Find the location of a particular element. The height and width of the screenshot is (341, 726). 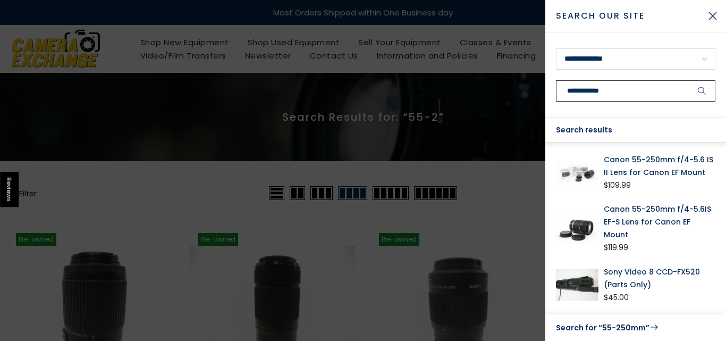

button: Close Search is located at coordinates (713, 16).